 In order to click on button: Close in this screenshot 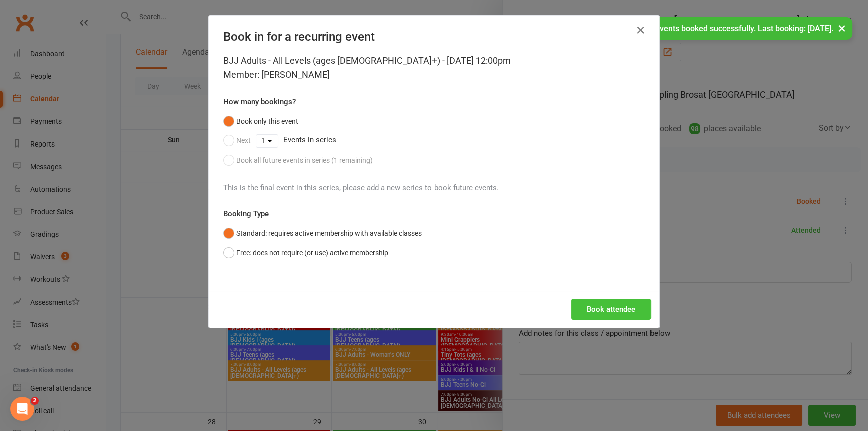, I will do `click(641, 30)`.